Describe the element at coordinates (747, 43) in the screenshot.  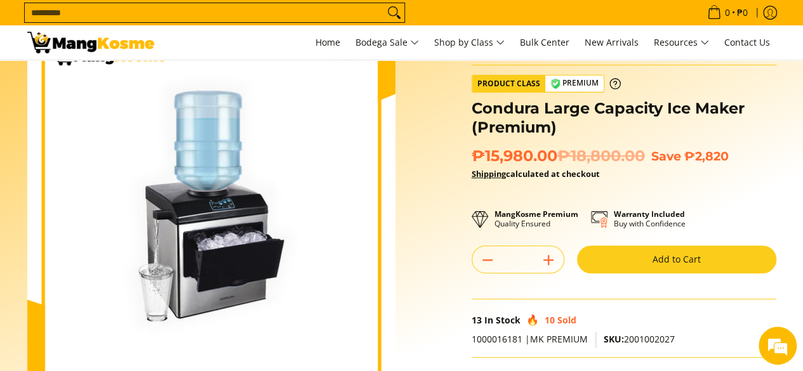
I see `a: Contact Us` at that location.